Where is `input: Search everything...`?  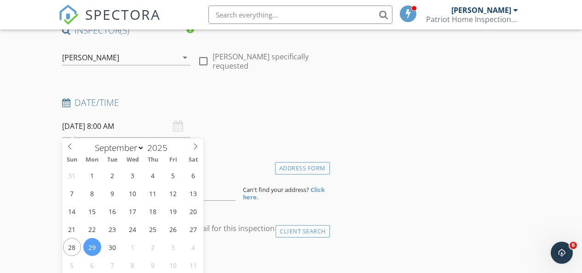 input: Search everything... is located at coordinates (300, 15).